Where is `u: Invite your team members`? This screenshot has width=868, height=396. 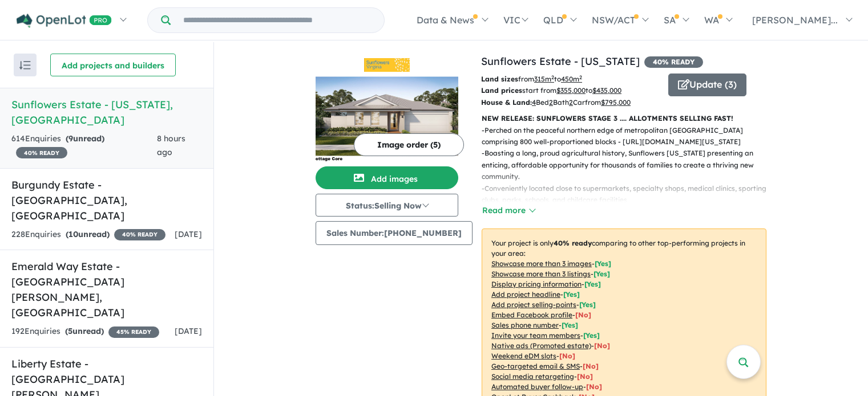
u: Invite your team members is located at coordinates (536, 335).